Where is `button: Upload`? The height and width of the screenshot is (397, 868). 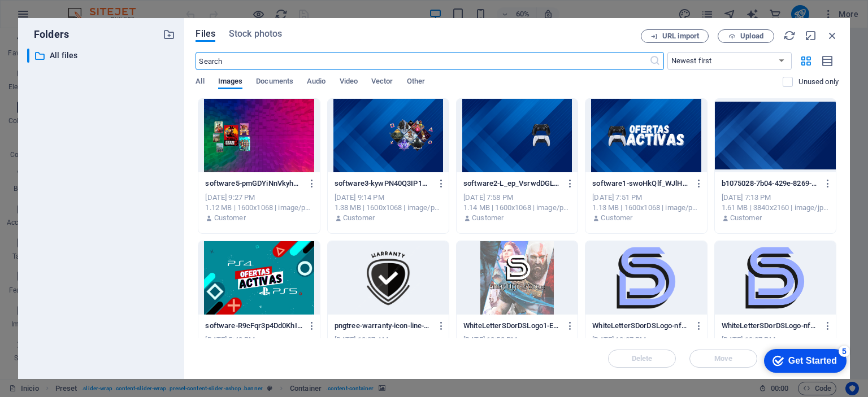 button: Upload is located at coordinates (746, 36).